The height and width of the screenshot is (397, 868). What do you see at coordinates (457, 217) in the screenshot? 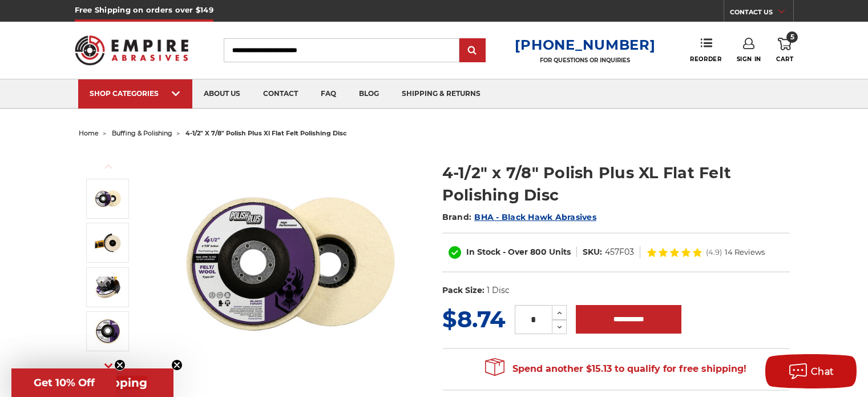
I see `span: Brand:` at bounding box center [457, 217].